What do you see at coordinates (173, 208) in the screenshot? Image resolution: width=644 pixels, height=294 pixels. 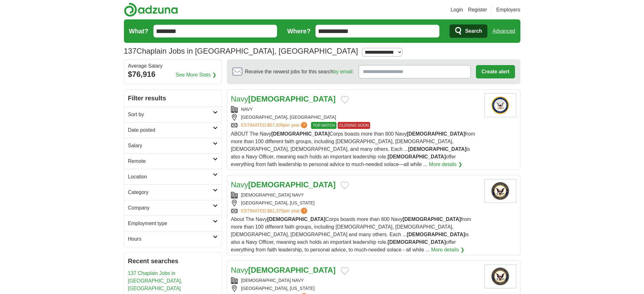 I see `a: Company` at bounding box center [173, 208].